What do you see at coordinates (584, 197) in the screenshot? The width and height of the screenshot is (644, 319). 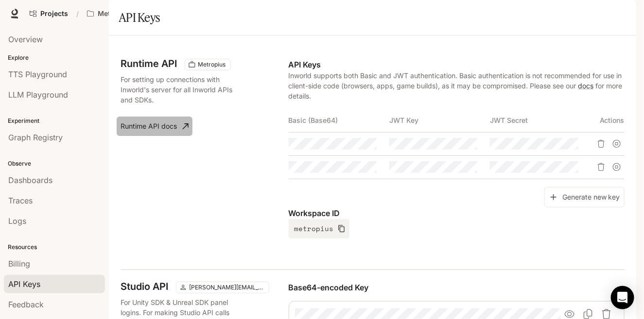 I see `button: Generate new key` at bounding box center [584, 197].